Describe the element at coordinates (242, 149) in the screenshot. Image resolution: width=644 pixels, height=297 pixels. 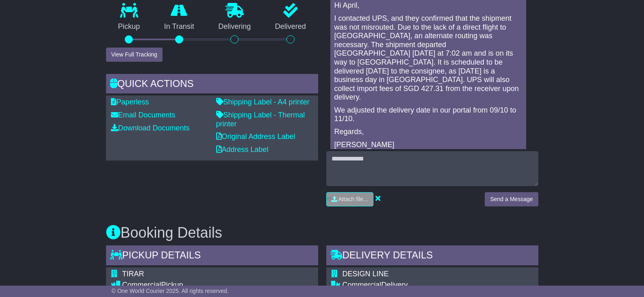
I see `a: Address Label` at that location.